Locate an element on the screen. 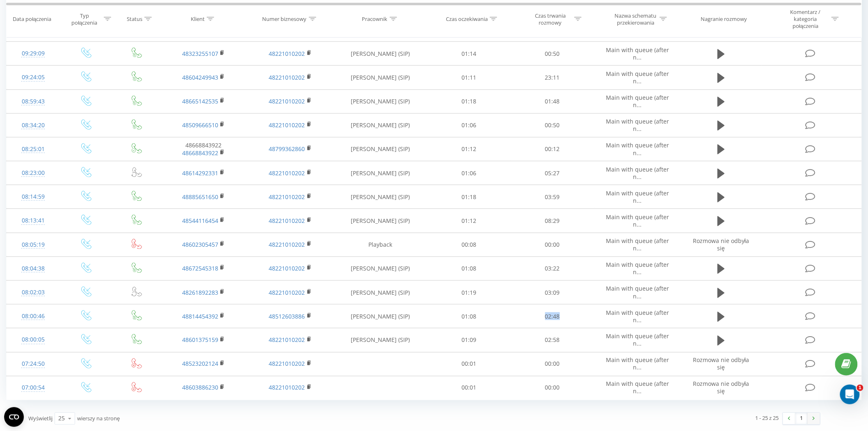 This screenshot has height=431, width=868. a: 48885651650 is located at coordinates (200, 196).